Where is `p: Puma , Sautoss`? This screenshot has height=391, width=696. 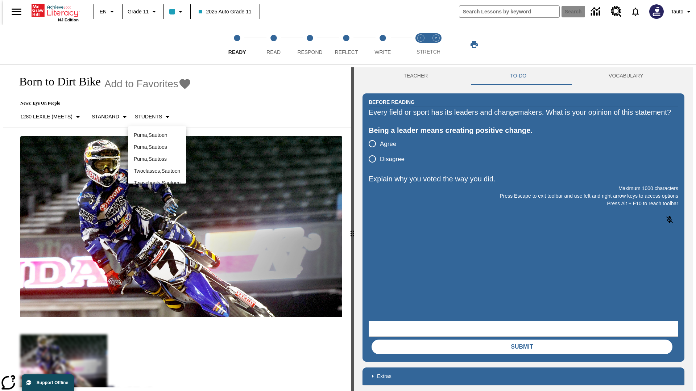 p: Puma , Sautoss is located at coordinates (157, 159).